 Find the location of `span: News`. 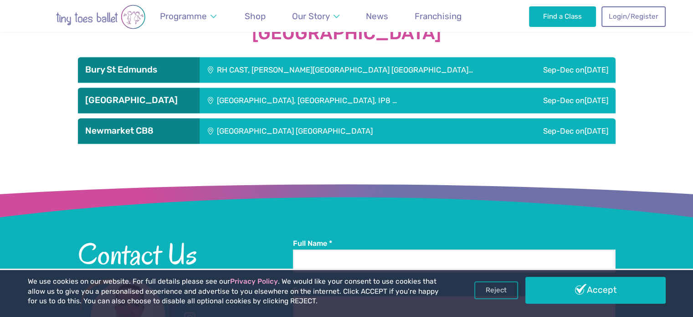

span: News is located at coordinates (377, 16).